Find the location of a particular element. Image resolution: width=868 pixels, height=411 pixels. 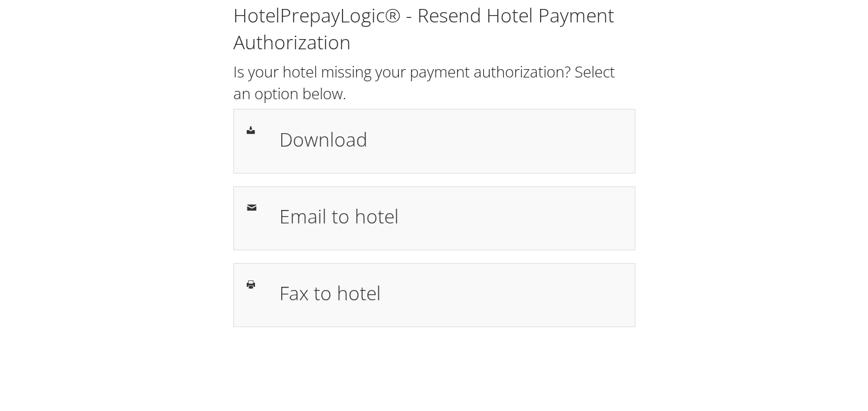

h1: HotelPrepayLogic® - Resend Hotel Payment Authorization is located at coordinates (434, 29).